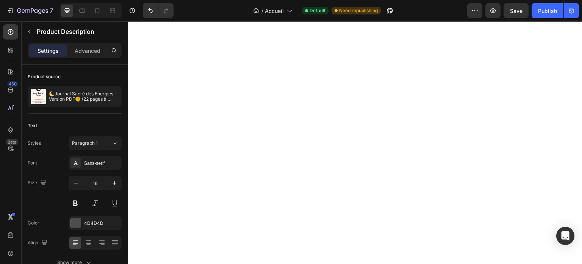 The width and height of the screenshot is (582, 264). I want to click on p: 🌜Journal Sacré des Energies - Version PDF🌞 (22 pages à télécharger), so click(84, 96).